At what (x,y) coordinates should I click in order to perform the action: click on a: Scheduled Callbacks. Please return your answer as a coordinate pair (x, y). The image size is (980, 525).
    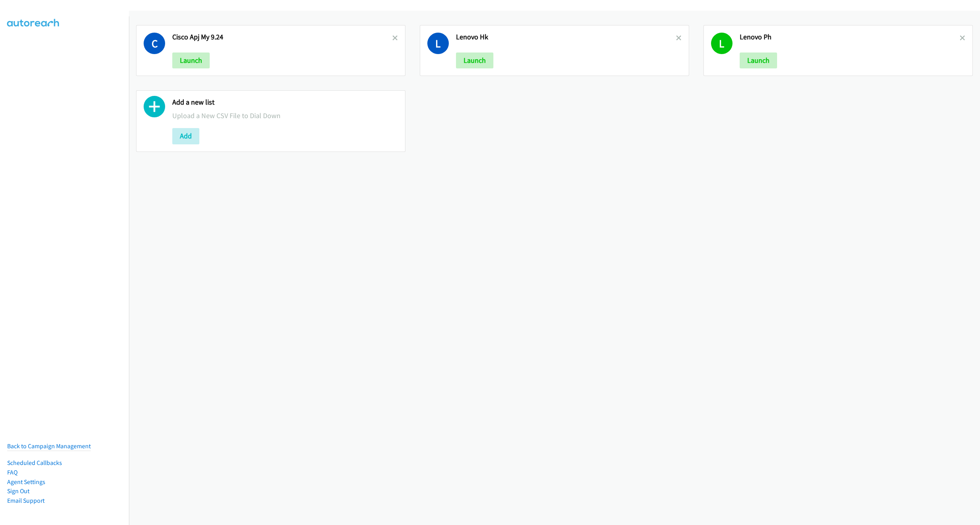
    Looking at the image, I should click on (35, 463).